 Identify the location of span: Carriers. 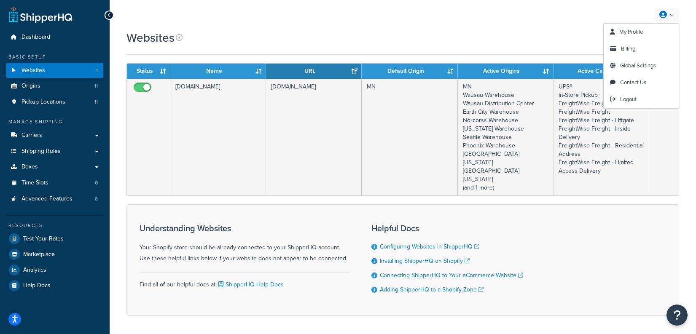
(32, 135).